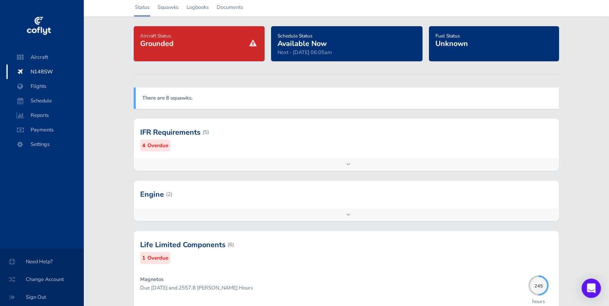 The image size is (609, 306). Describe the element at coordinates (539, 284) in the screenshot. I see `span: 245` at that location.